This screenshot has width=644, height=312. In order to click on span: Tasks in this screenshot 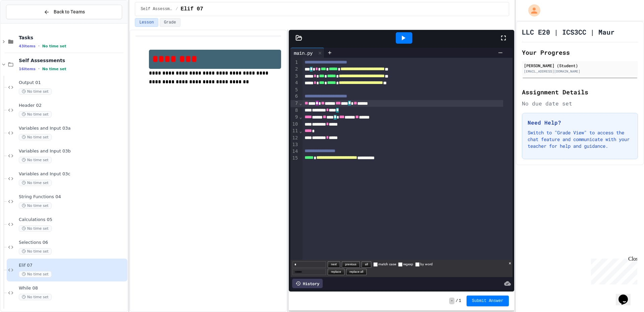, I will do `click(73, 38)`.